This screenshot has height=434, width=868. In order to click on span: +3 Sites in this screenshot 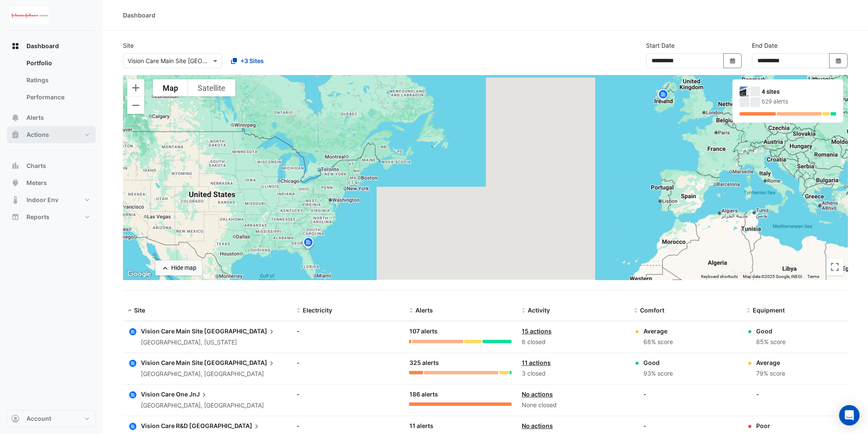, I will do `click(252, 60)`.